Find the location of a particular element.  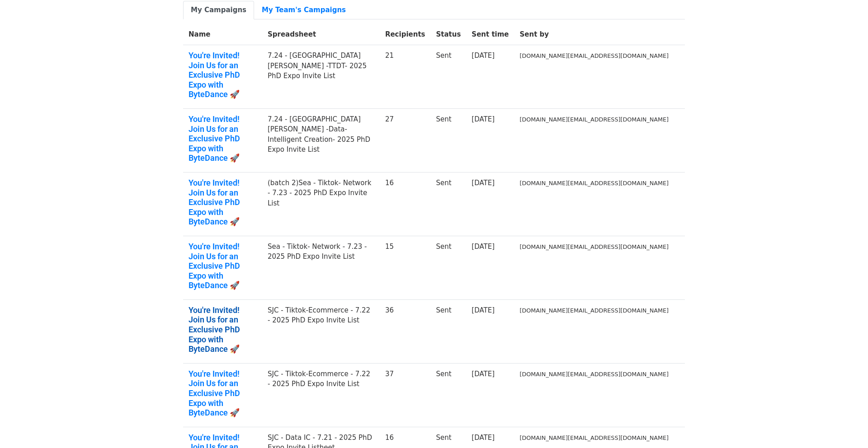

td: 36 is located at coordinates (405, 331).